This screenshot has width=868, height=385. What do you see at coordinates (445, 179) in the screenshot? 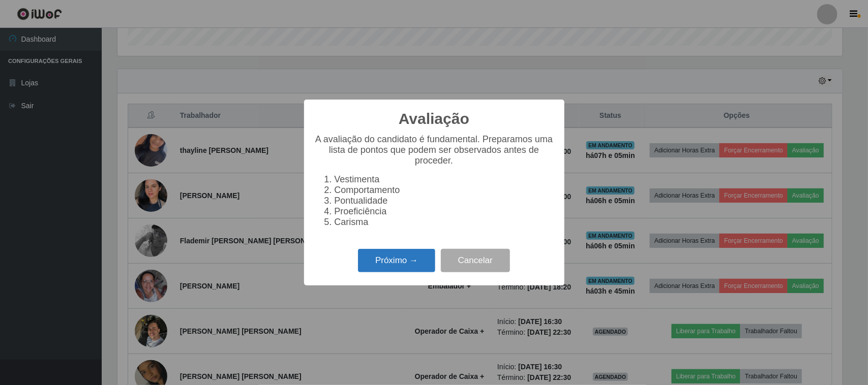
I see `li: Vestimenta` at bounding box center [445, 179].